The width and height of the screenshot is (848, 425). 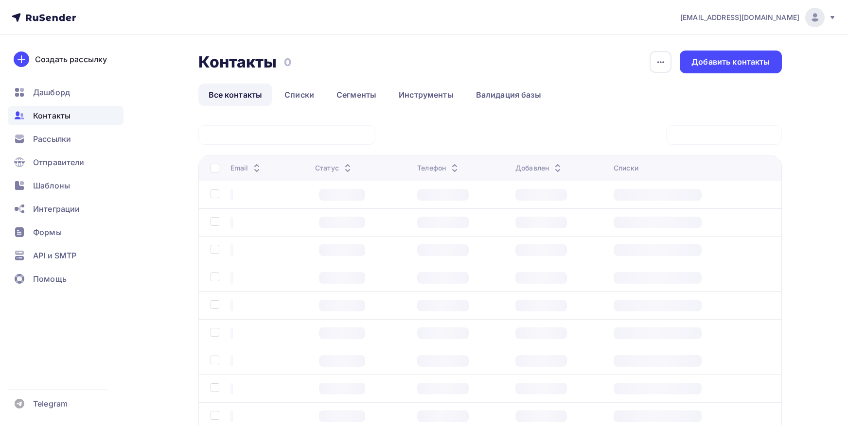 I want to click on span: Рассылки, so click(x=52, y=139).